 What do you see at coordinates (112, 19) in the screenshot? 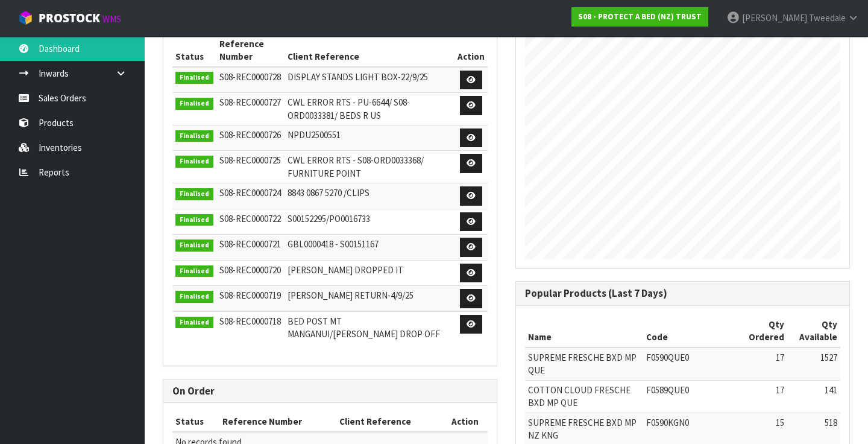
I see `small: WMS` at bounding box center [112, 19].